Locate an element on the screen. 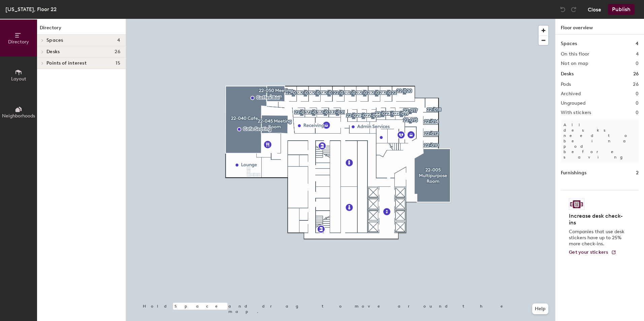 The image size is (644, 321). h2: With stickers is located at coordinates (575, 113).